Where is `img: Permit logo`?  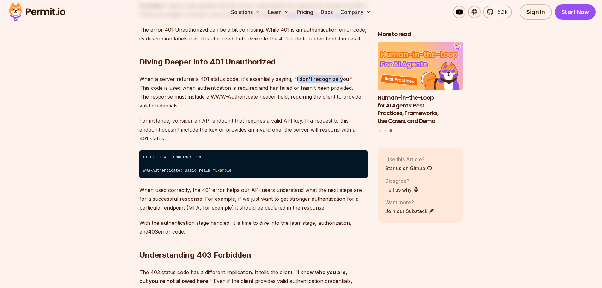 img: Permit logo is located at coordinates (37, 12).